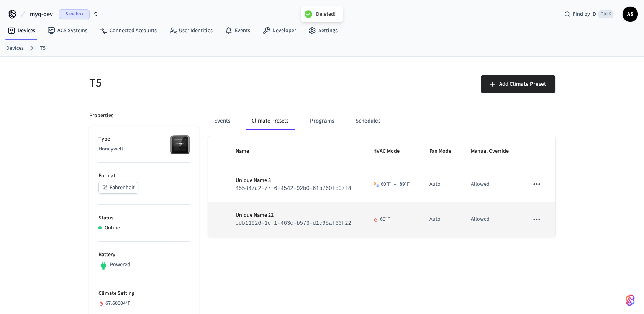 This screenshot has height=314, width=644. What do you see at coordinates (376, 185) in the screenshot?
I see `img: Heat Cool` at bounding box center [376, 185].